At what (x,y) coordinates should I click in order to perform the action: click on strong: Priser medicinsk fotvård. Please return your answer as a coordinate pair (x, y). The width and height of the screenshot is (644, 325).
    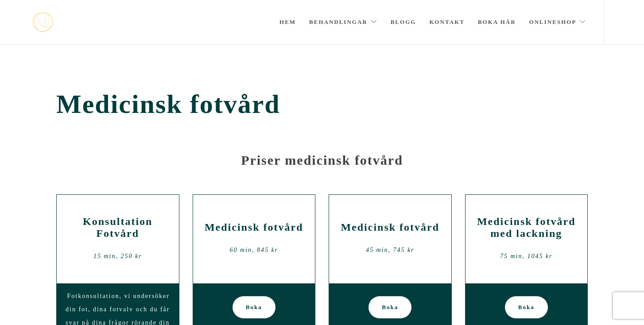
    Looking at the image, I should click on (322, 160).